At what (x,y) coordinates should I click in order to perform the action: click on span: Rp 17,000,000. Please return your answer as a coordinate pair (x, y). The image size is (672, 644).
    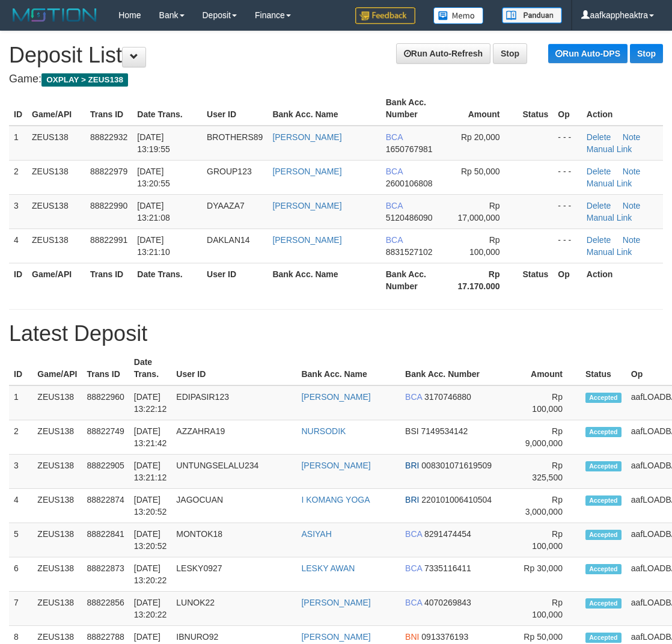
    Looking at the image, I should click on (478, 212).